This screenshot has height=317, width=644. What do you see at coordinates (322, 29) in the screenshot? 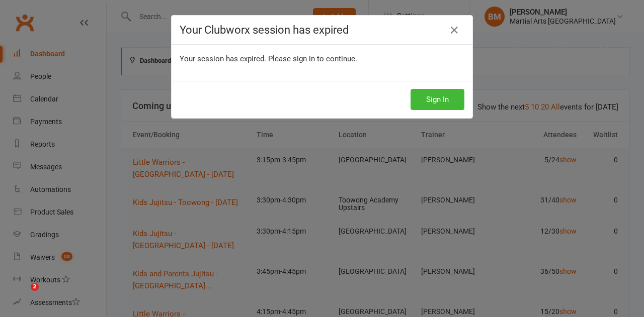
I see `h4: Your Clubworx session has expired` at bounding box center [322, 29].